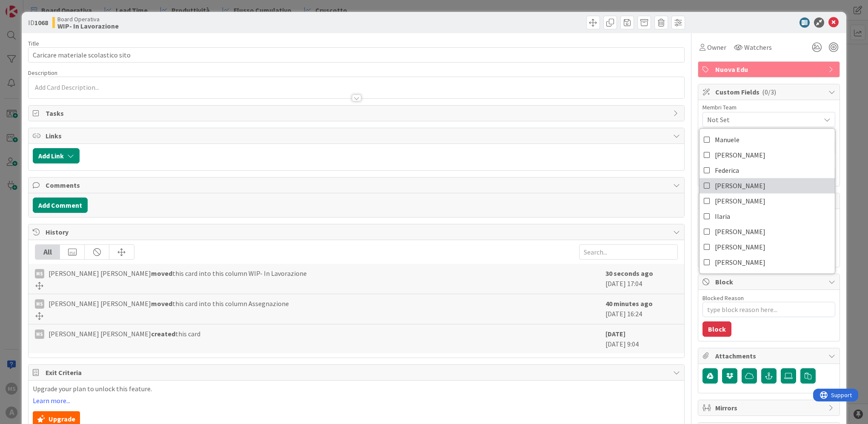 The image size is (868, 424). Describe the element at coordinates (51, 401) in the screenshot. I see `a: Learn more...` at that location.